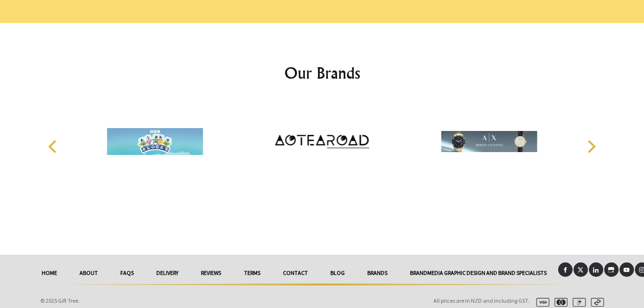 The width and height of the screenshot is (644, 308). I want to click on button: Next, so click(591, 147).